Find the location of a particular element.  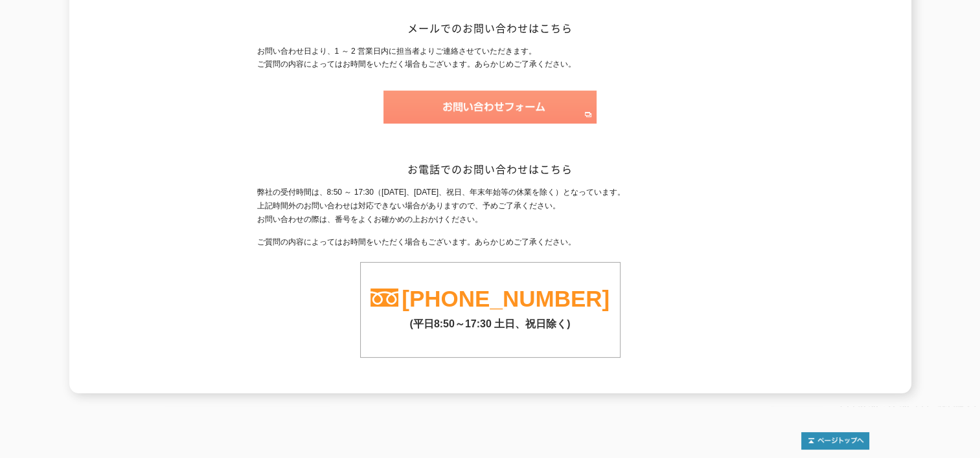

h2: お電話でのお問い合わせはこちら is located at coordinates (490, 169).